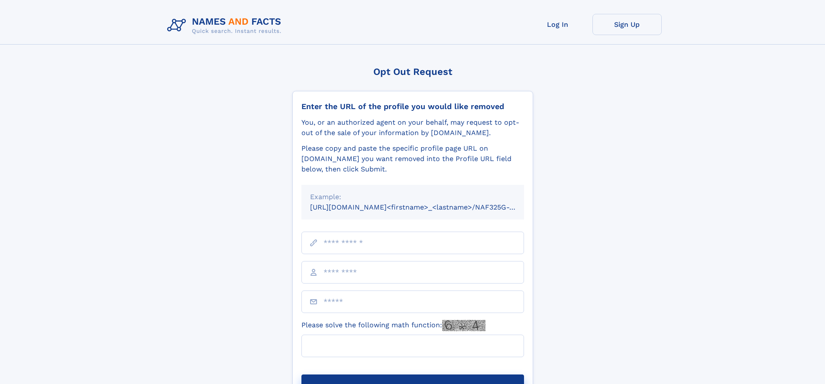  I want to click on label: Please solve the following math function:, so click(393, 326).